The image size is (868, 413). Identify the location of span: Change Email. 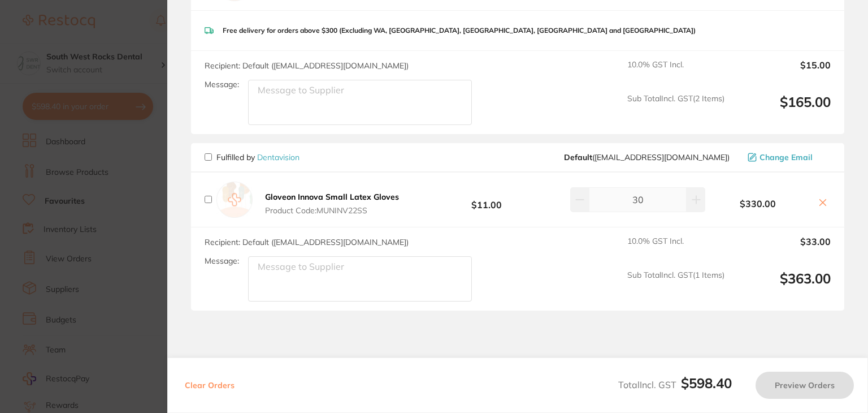
(786, 157).